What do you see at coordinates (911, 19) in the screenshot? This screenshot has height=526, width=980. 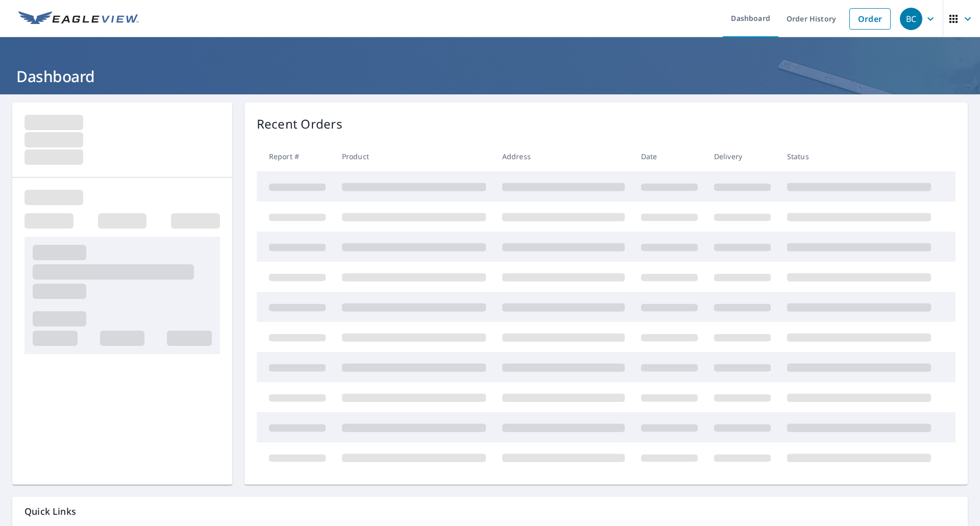 I see `div: BC` at bounding box center [911, 19].